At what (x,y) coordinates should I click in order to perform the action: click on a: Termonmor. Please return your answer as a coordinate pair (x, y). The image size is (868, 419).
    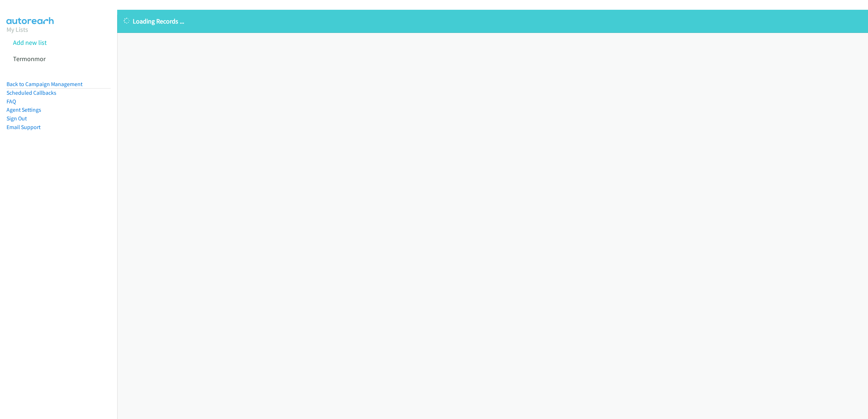
    Looking at the image, I should click on (29, 59).